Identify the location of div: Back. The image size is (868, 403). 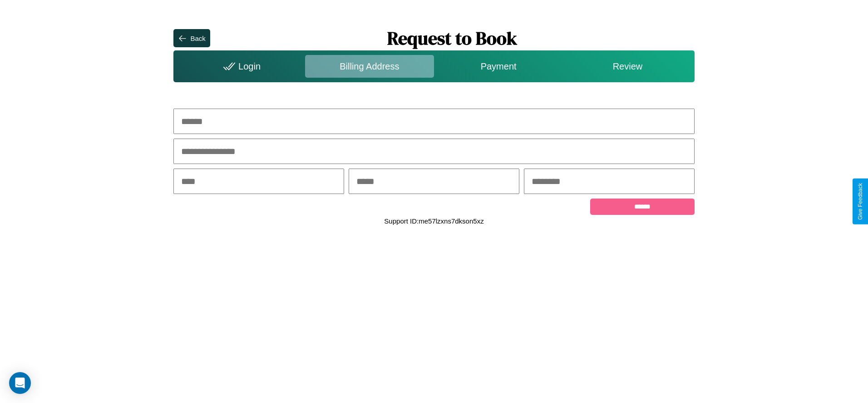
(198, 38).